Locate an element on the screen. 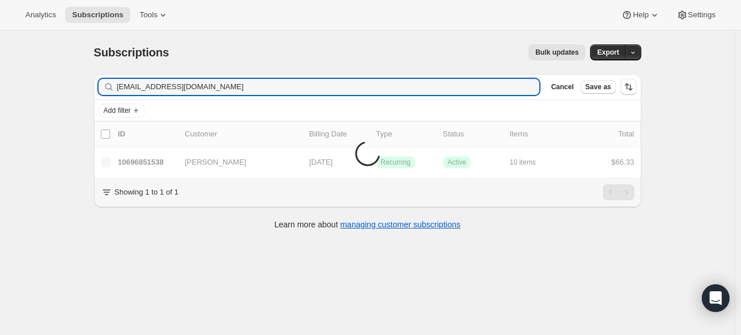 The width and height of the screenshot is (741, 335). span: Settings is located at coordinates (702, 15).